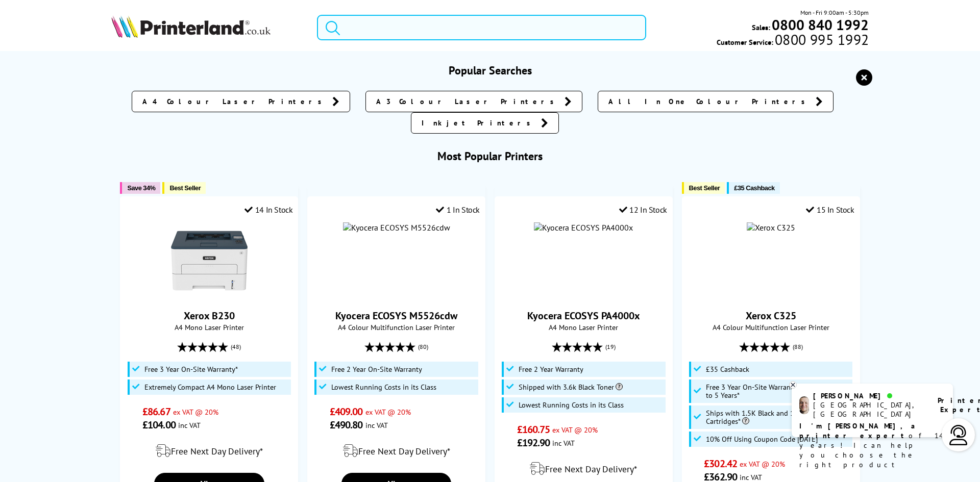 This screenshot has width=980, height=482. Describe the element at coordinates (141, 188) in the screenshot. I see `span: Save 34%` at that location.